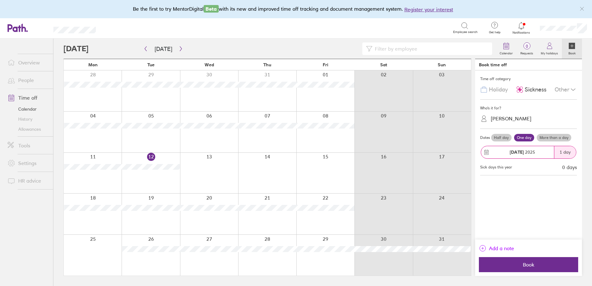 This screenshot has width=592, height=286. Describe the element at coordinates (28, 80) in the screenshot. I see `a: People` at that location.